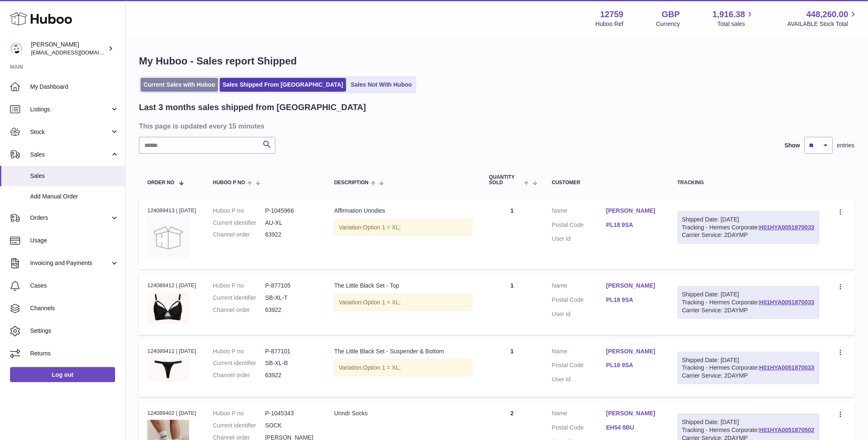  I want to click on a: Log out, so click(62, 375).